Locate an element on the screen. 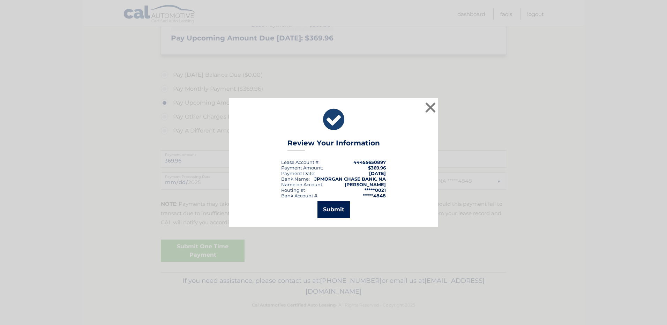 Image resolution: width=667 pixels, height=325 pixels. div: Bank Account #: is located at coordinates (300, 196).